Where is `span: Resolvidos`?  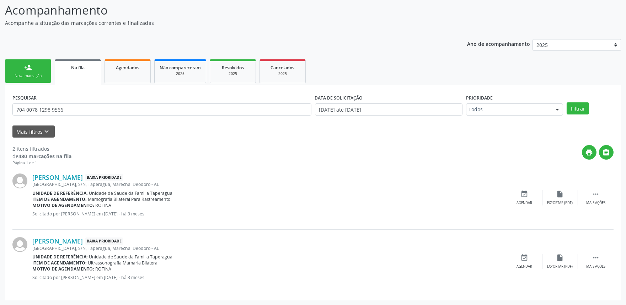
span: Resolvidos is located at coordinates (233, 68).